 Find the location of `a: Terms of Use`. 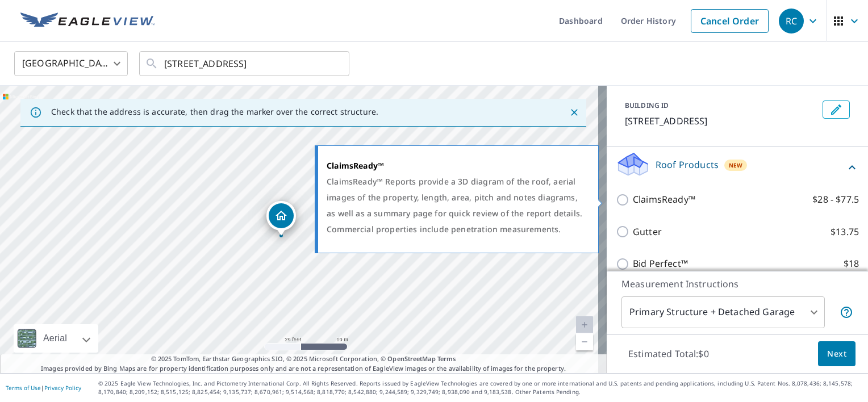

a: Terms of Use is located at coordinates (23, 387).